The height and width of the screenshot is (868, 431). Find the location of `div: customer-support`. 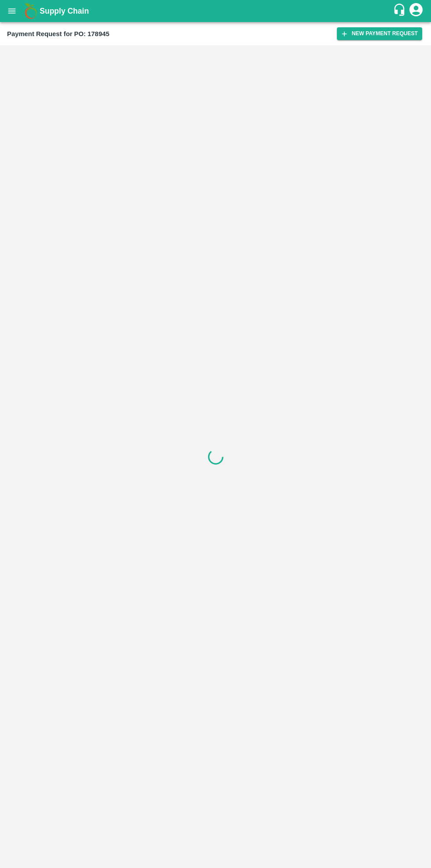

div: customer-support is located at coordinates (400, 11).